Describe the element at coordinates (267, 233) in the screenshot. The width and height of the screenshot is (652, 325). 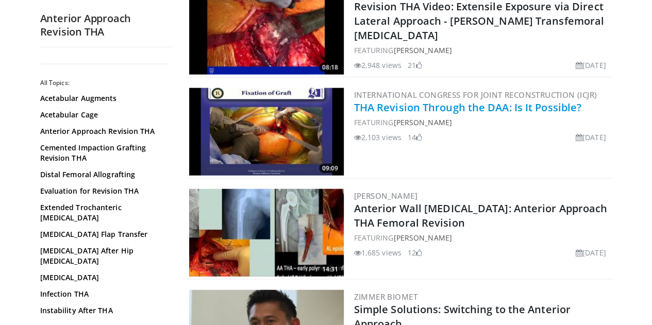
I see `img: a48ee9cb-f881-4b32-bff0-509e904be698.300x170_q85_crop-smart_upscale.jpg` at that location.